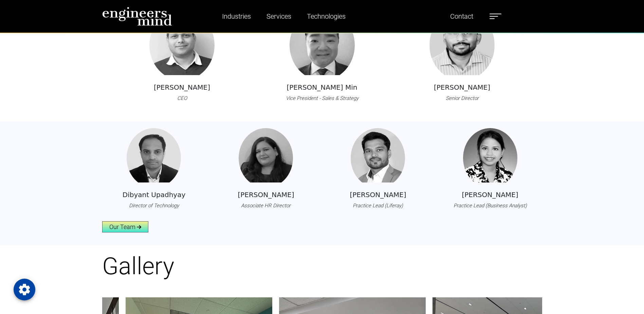 The image size is (644, 314). What do you see at coordinates (462, 16) in the screenshot?
I see `a: Contact` at bounding box center [462, 16].